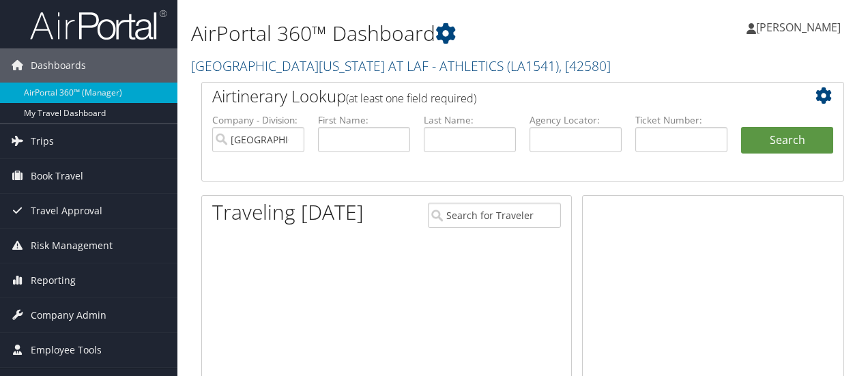  I want to click on span: Travel Approval, so click(66, 211).